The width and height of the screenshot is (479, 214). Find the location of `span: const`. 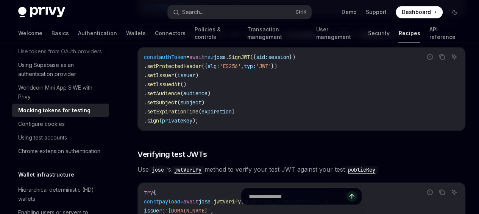

span: const is located at coordinates (151, 57).